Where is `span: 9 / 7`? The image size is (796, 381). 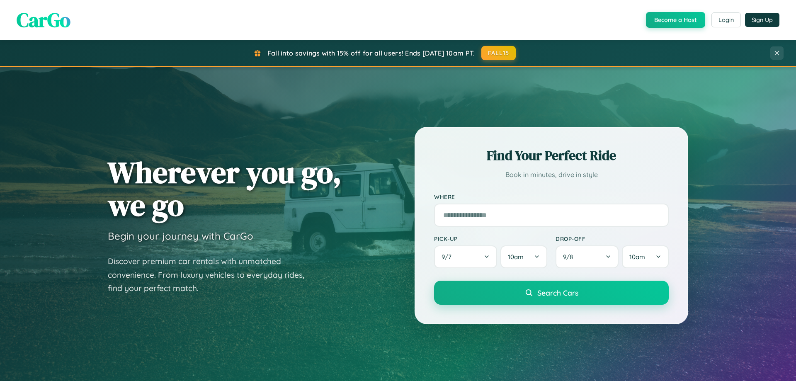
span: 9 / 7 is located at coordinates (449, 257).